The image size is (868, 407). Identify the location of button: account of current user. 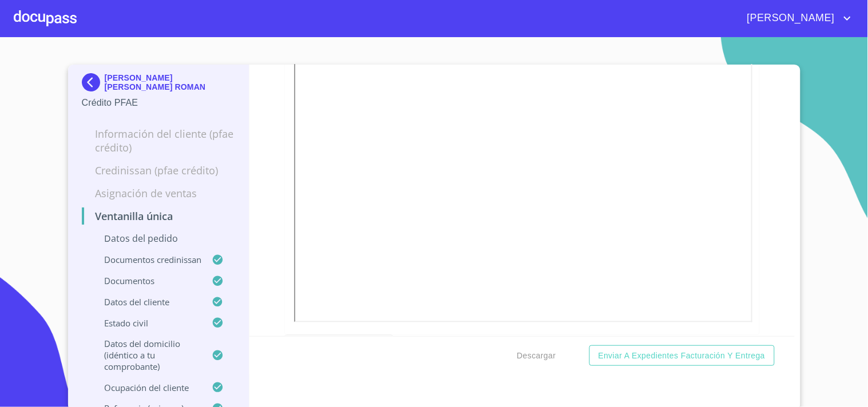
(796, 18).